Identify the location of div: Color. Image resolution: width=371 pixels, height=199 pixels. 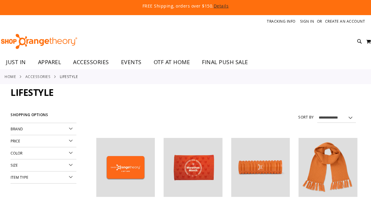
(43, 153).